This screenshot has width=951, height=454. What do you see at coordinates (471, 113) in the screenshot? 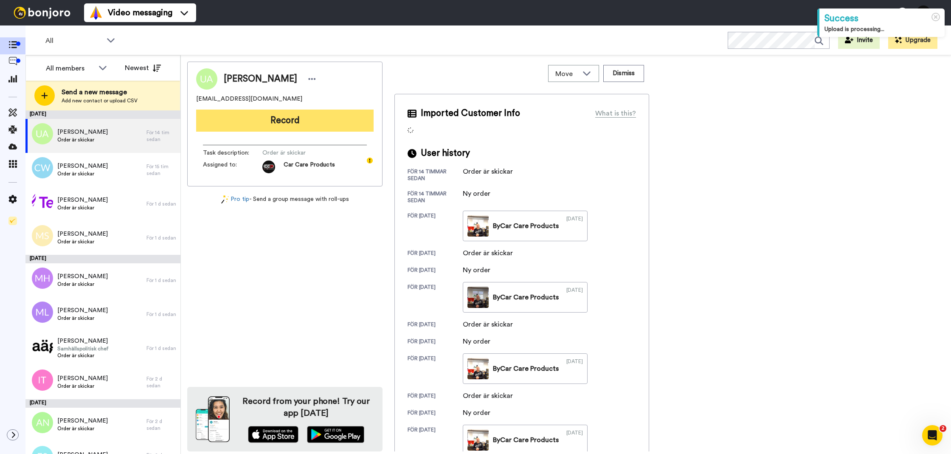
I see `span: Imported Customer Info` at bounding box center [471, 113].